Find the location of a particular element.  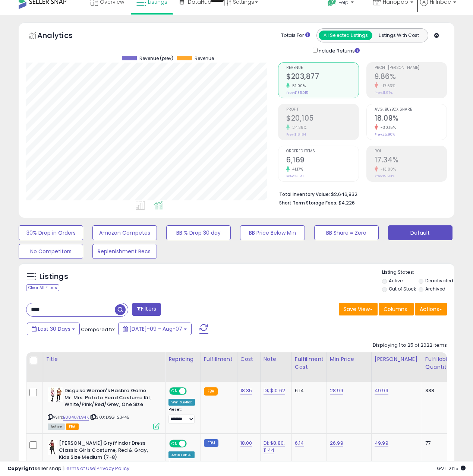

a: 26.99 is located at coordinates (337, 444).